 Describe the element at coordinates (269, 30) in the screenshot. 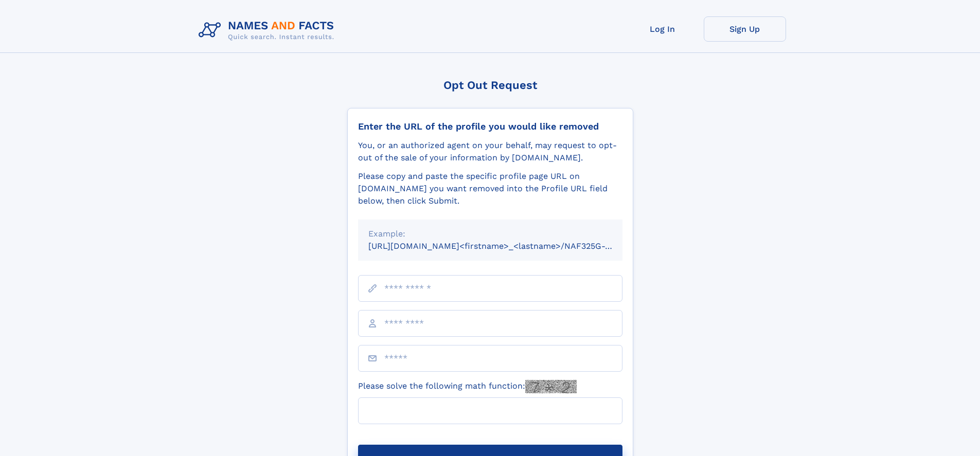

I see `img: Logo Names and Facts` at that location.